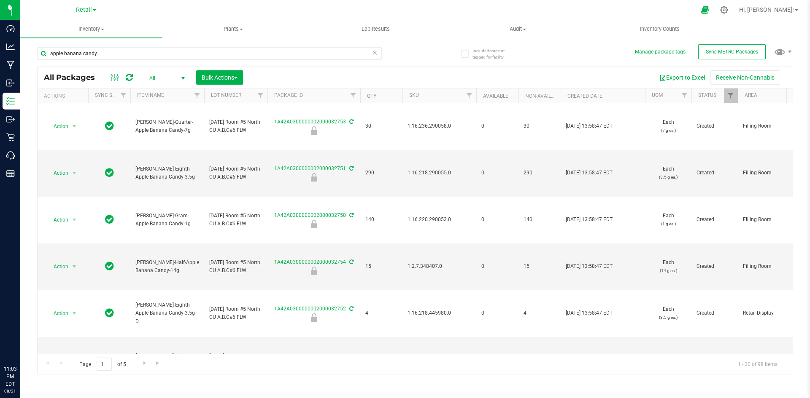 This screenshot has width=810, height=398. Describe the element at coordinates (660, 52) in the screenshot. I see `button: Manage package tags` at that location.